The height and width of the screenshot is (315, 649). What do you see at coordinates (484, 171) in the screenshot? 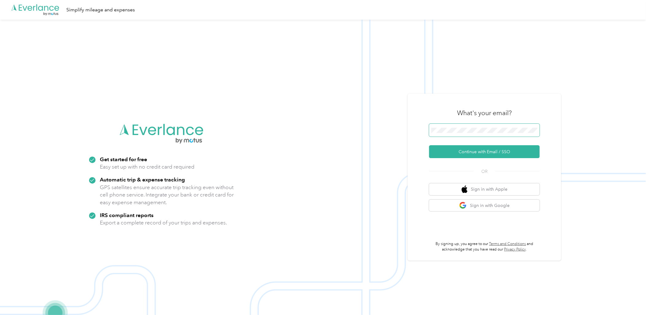
I see `span: OR` at bounding box center [484, 171].